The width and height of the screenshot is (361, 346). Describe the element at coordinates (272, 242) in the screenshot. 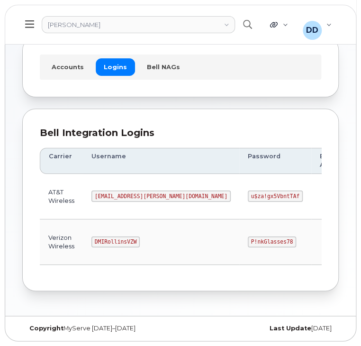

I see `code: P!nkGlasses78` at that location.